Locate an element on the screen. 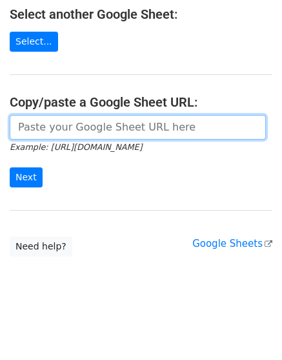 The width and height of the screenshot is (282, 360). a: Need help? is located at coordinates (41, 246).